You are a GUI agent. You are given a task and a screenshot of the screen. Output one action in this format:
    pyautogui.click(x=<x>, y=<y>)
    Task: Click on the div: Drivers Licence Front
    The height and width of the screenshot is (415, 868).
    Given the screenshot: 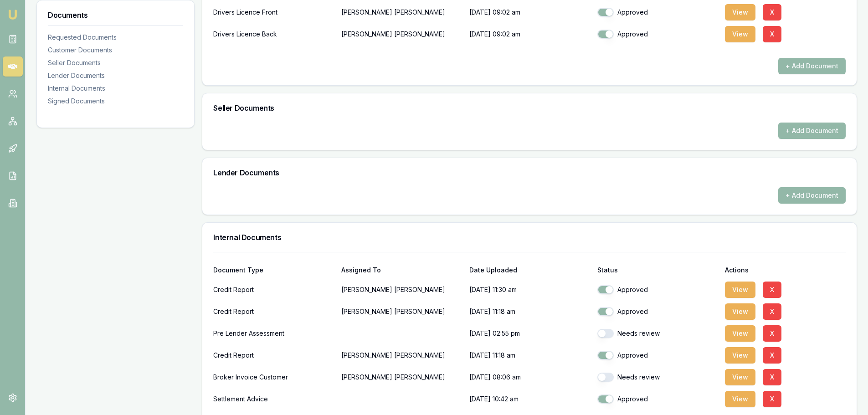 What is the action you would take?
    pyautogui.click(x=273, y=12)
    